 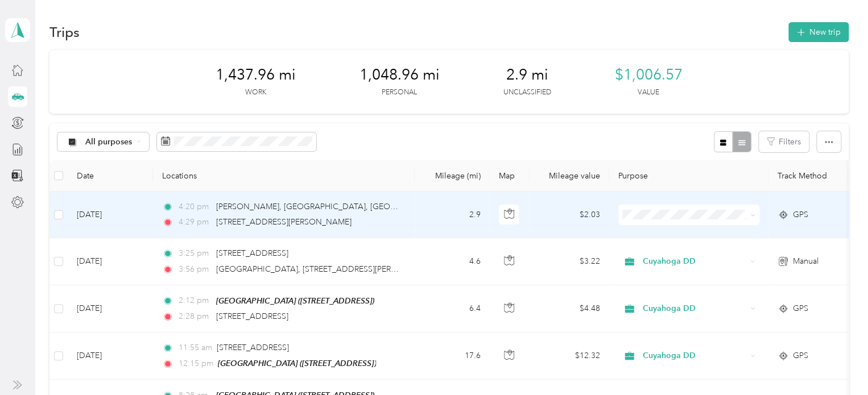 What do you see at coordinates (108, 142) in the screenshot?
I see `span: All purposes` at bounding box center [108, 142].